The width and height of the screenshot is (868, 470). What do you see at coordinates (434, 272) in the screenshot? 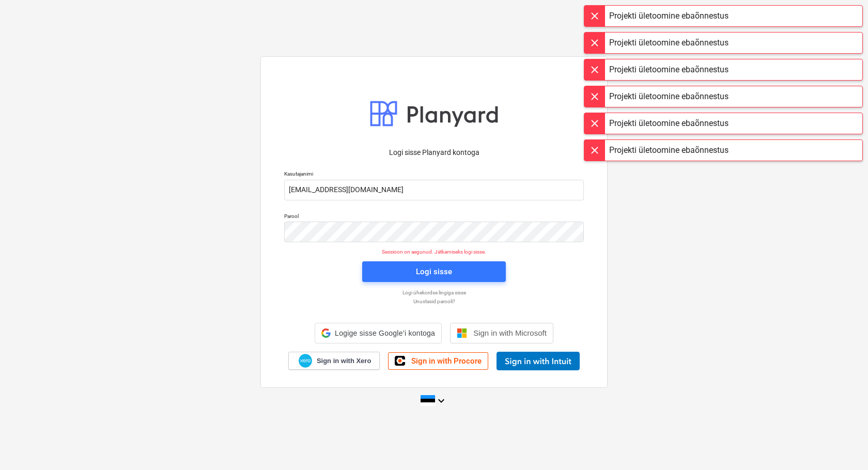
I see `button: Logi sisse` at bounding box center [434, 272].